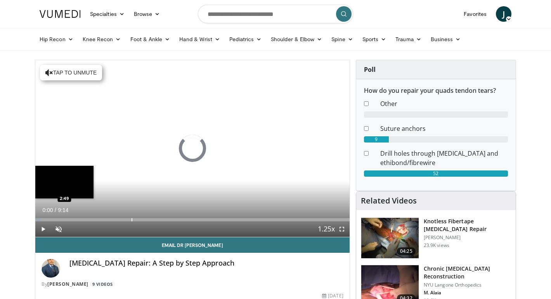 Image resolution: width=551 pixels, height=299 pixels. Describe the element at coordinates (63, 210) in the screenshot. I see `span: 9:14` at that location.